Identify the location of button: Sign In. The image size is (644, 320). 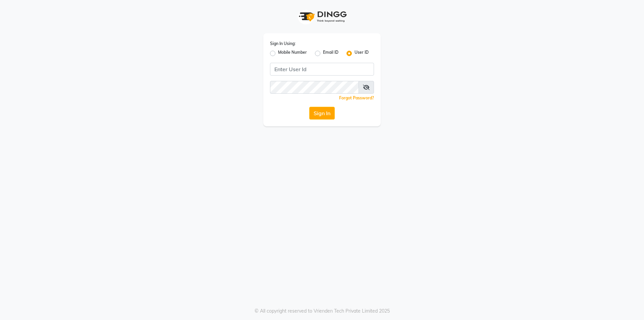
(322, 113).